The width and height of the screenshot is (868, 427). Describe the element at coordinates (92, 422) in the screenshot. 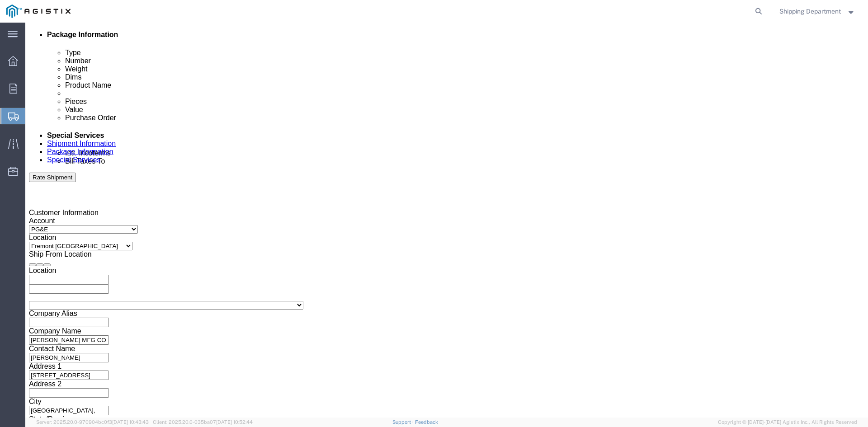

I see `span: Server: 2025.20.0-970904bc0f3` at that location.